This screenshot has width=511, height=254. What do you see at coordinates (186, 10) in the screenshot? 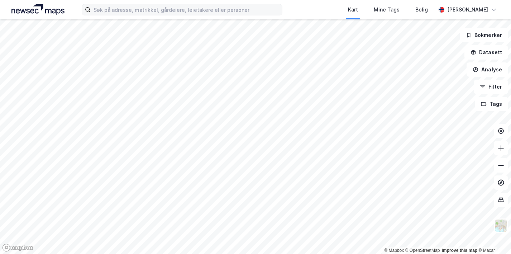
I see `input: Søk på adresse, matrikkel, gårdeiere, leietakere eller personer` at bounding box center [186, 10].